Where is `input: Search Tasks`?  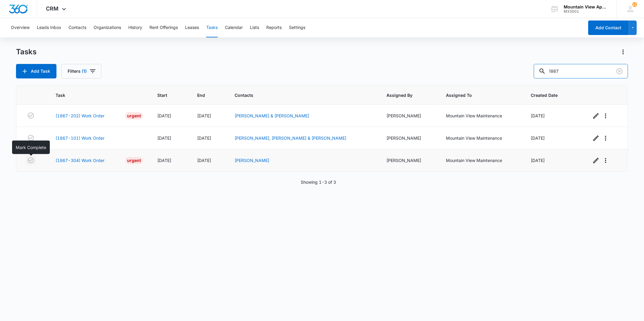
input: Search Tasks is located at coordinates (581, 71).